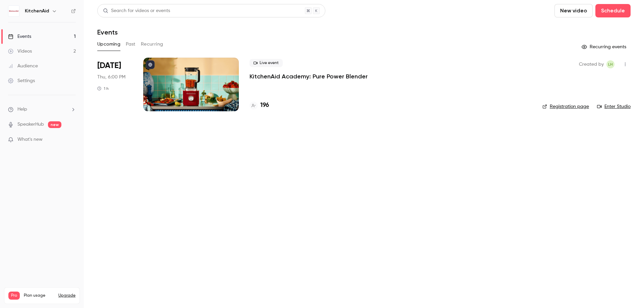 Image resolution: width=644 pixels, height=308 pixels. What do you see at coordinates (14, 295) in the screenshot?
I see `span: Pro` at bounding box center [14, 295].